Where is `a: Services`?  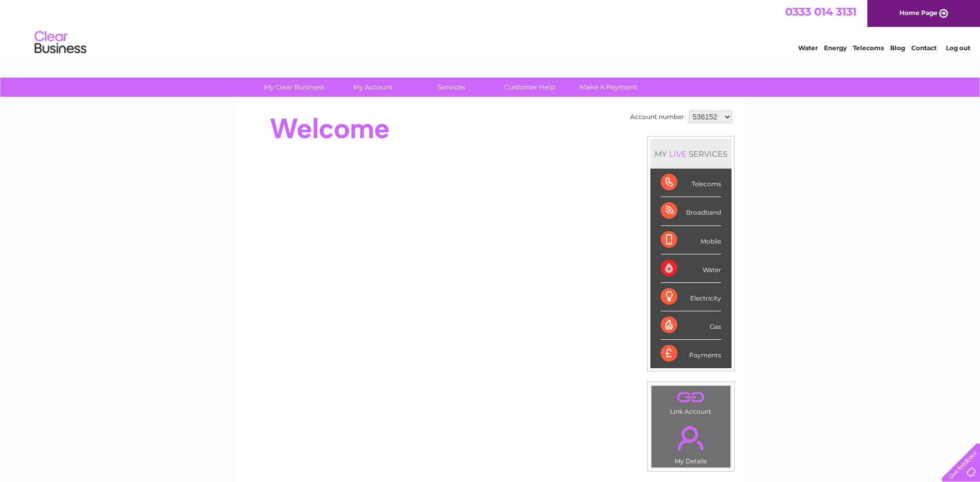
a: Services is located at coordinates (451, 87).